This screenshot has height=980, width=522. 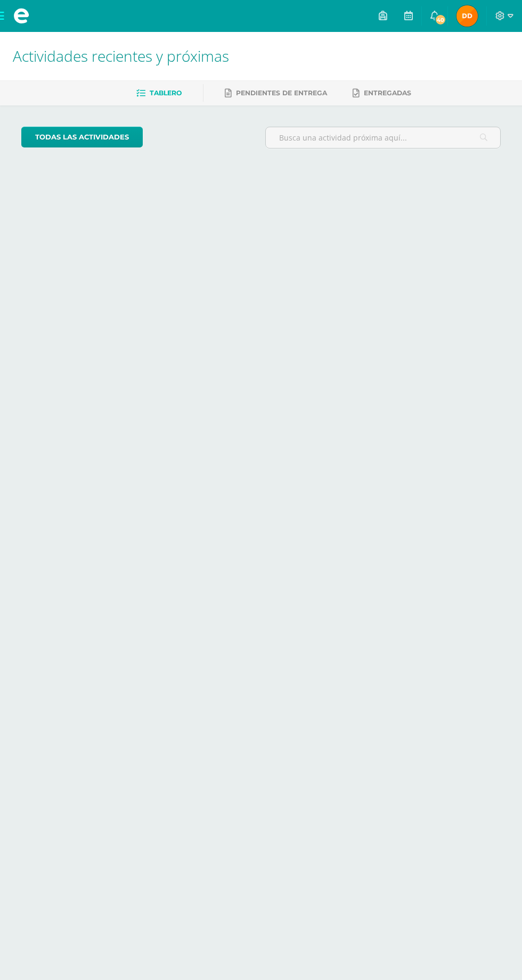 I want to click on a: Entregadas, so click(x=381, y=93).